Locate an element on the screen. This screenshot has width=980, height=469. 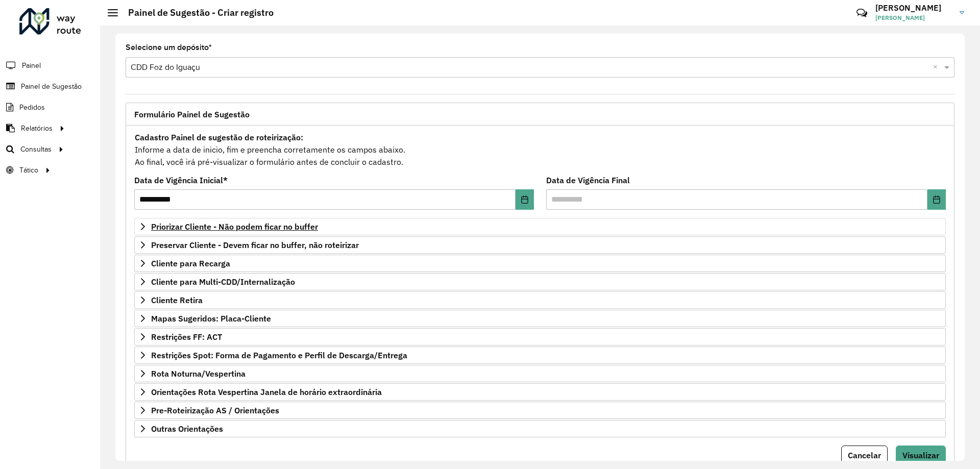
span: Tático is located at coordinates (29, 170).